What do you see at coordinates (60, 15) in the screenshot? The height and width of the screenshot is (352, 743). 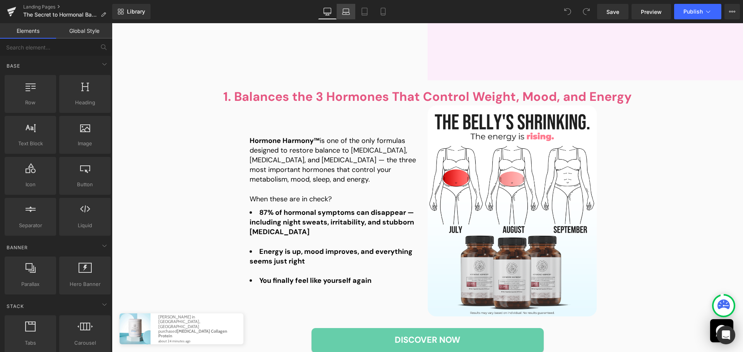 I see `span: The Secret to Hormonal Balance for Women` at bounding box center [60, 15].